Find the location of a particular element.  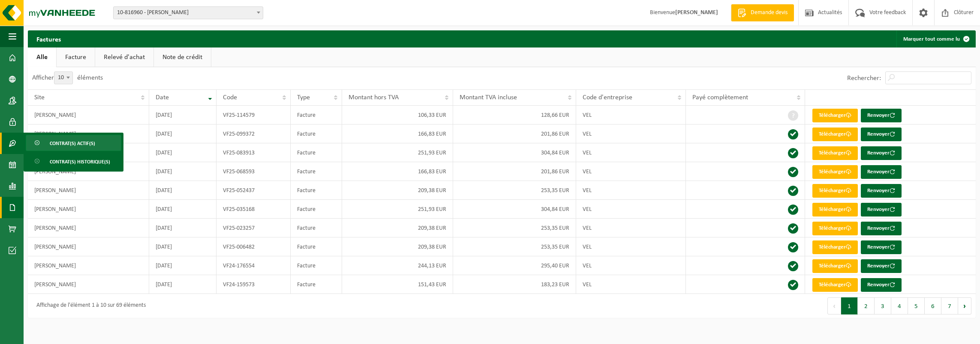

label: Rechercher: is located at coordinates (864, 78).